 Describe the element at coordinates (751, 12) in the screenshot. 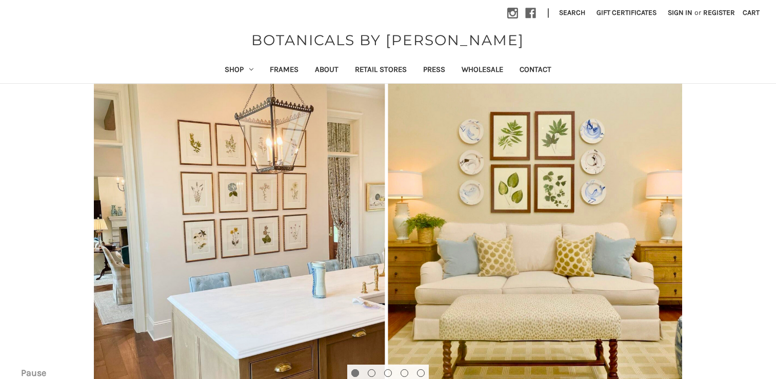

I see `span: Cart` at that location.